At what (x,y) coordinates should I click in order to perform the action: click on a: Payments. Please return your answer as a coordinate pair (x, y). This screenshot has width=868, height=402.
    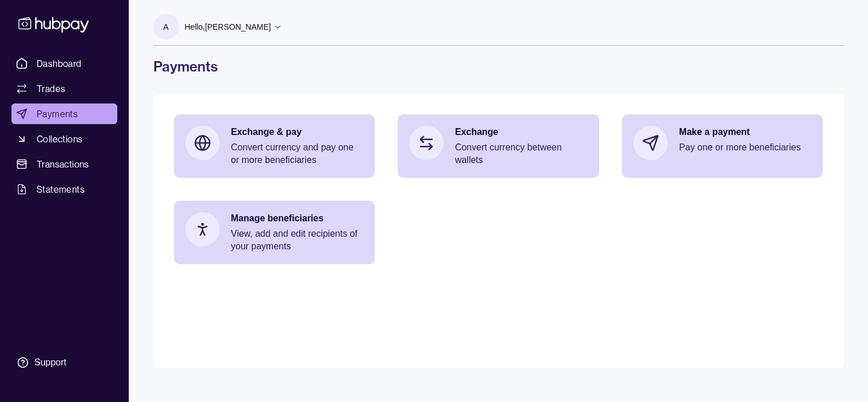
    Looking at the image, I should click on (64, 114).